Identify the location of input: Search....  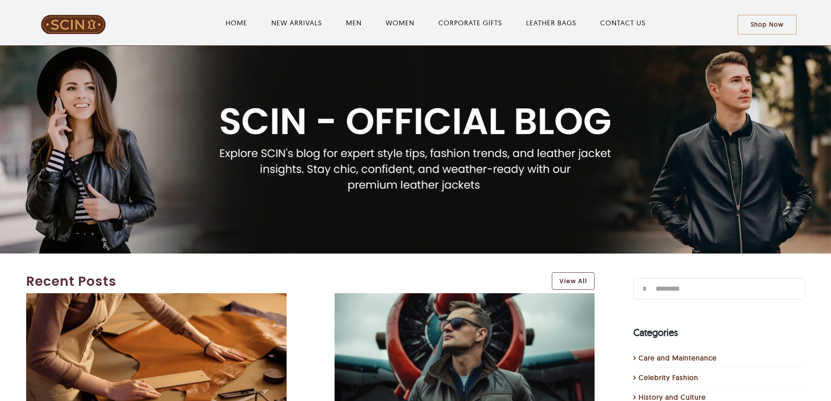
(719, 289).